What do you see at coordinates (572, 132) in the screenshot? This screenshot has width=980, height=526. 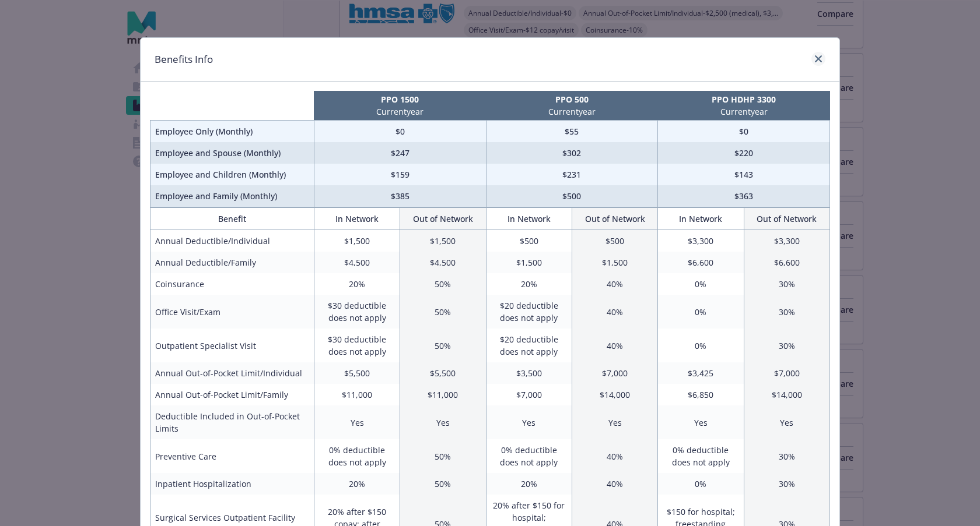 I see `td: $55` at bounding box center [572, 132].